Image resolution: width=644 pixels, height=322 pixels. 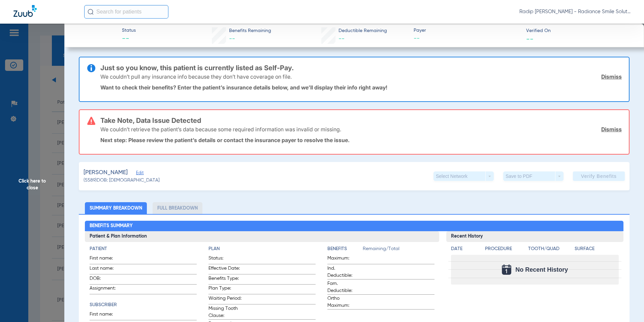 What do you see at coordinates (262, 249) in the screenshot?
I see `app-breakdown-title: Plan` at bounding box center [262, 249].